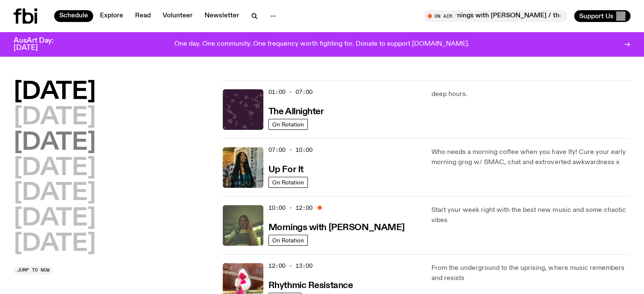 Image resolution: width=644 pixels, height=294 pixels. Describe the element at coordinates (296, 111) in the screenshot. I see `a: The Allnighter` at that location.